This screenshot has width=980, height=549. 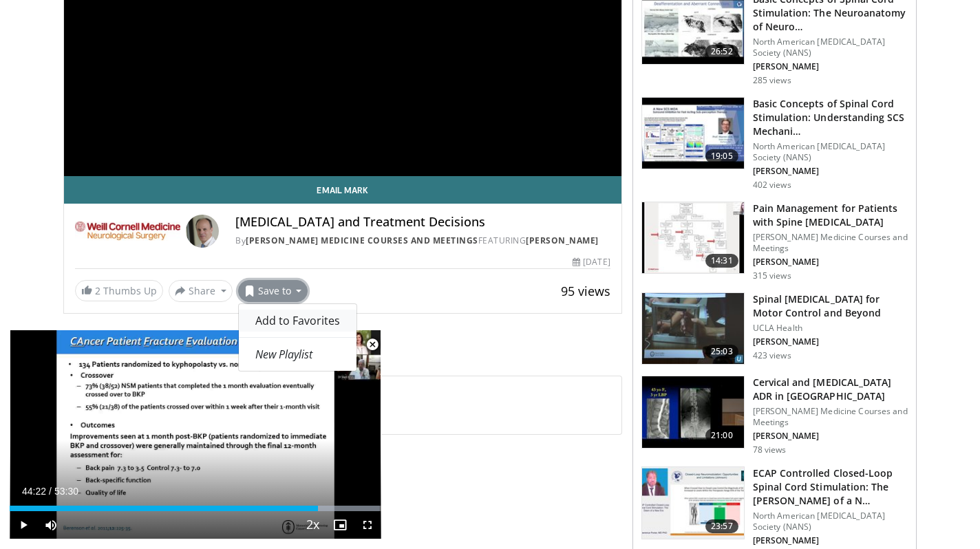 I want to click on span: 23:57, so click(x=722, y=526).